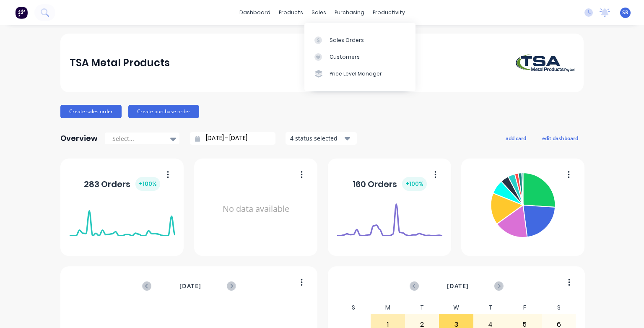  Describe the element at coordinates (360, 40) in the screenshot. I see `a: Sales Orders` at that location.